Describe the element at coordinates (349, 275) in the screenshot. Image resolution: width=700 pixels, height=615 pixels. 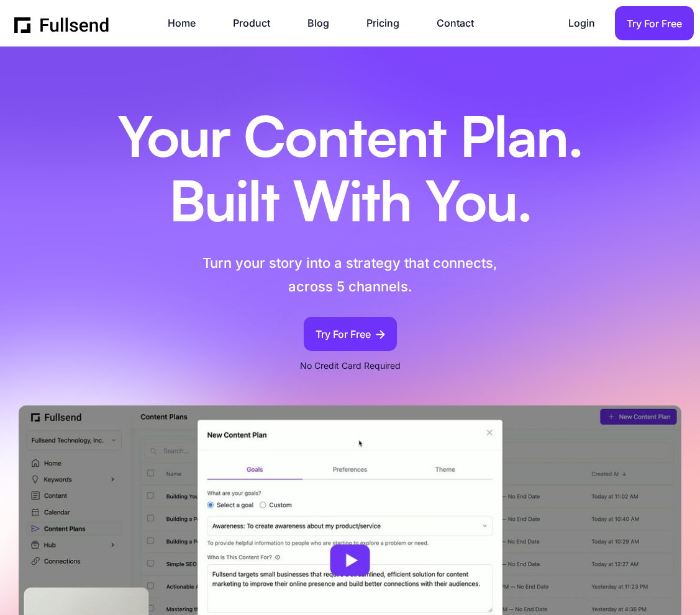
I see `p: Turn your story into a strategy that connects, across 5 channels.` at that location.